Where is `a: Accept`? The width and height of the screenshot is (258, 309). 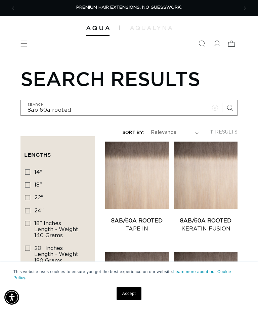
a: Accept is located at coordinates (129, 294).